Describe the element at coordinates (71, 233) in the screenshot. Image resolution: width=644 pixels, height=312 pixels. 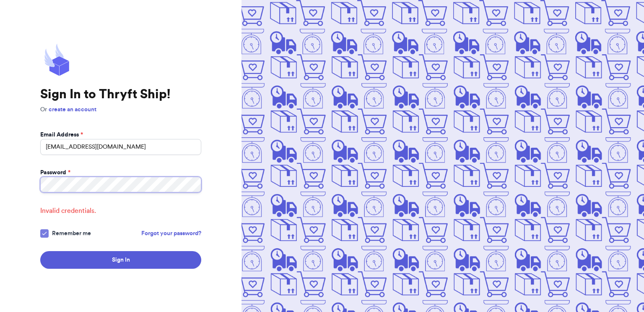
I see `span: Remember me` at that location.